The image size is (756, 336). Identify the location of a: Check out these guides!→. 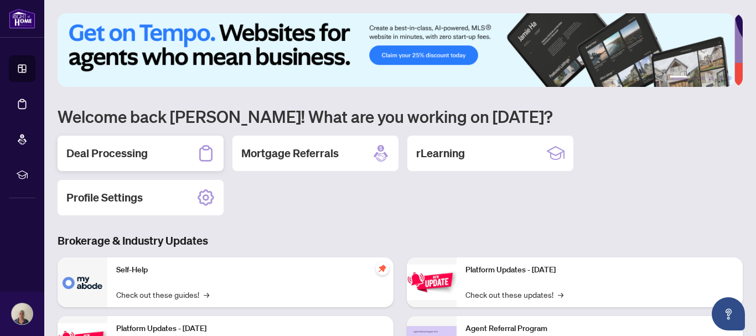
(163, 295).